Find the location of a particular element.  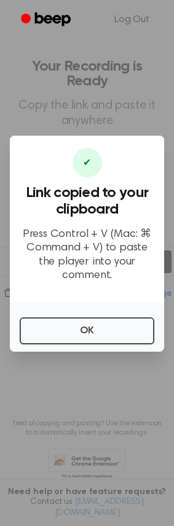

button: OK is located at coordinates (87, 331).